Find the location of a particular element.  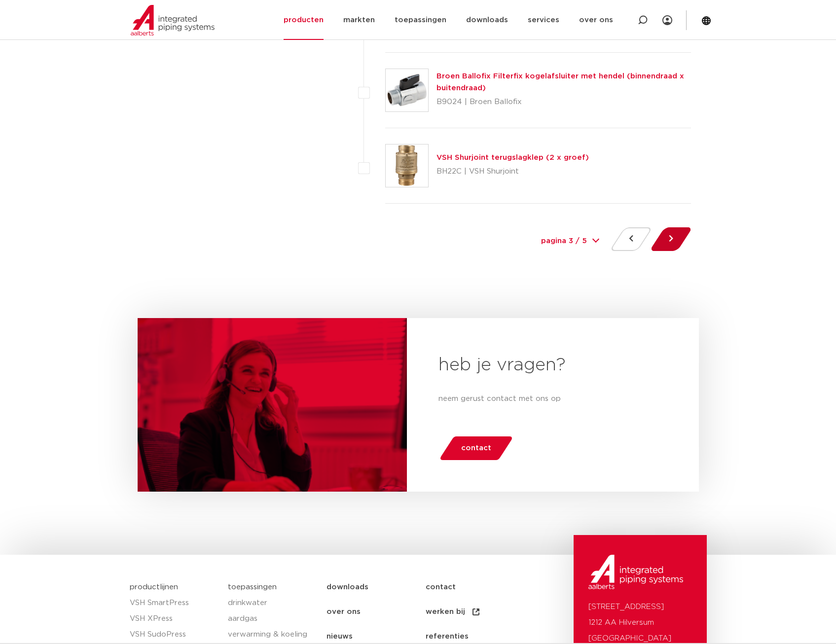

a: Broen Ballofix Filterfix kogelafsluiter met hendel (binnendraad x buitendraad) is located at coordinates (560, 82).